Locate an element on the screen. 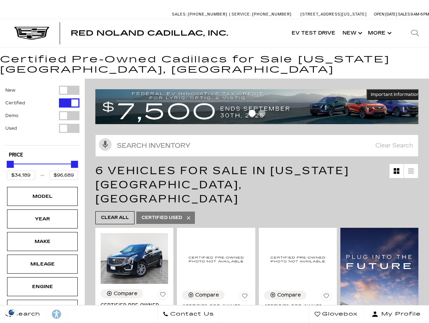  label: New is located at coordinates (10, 90).